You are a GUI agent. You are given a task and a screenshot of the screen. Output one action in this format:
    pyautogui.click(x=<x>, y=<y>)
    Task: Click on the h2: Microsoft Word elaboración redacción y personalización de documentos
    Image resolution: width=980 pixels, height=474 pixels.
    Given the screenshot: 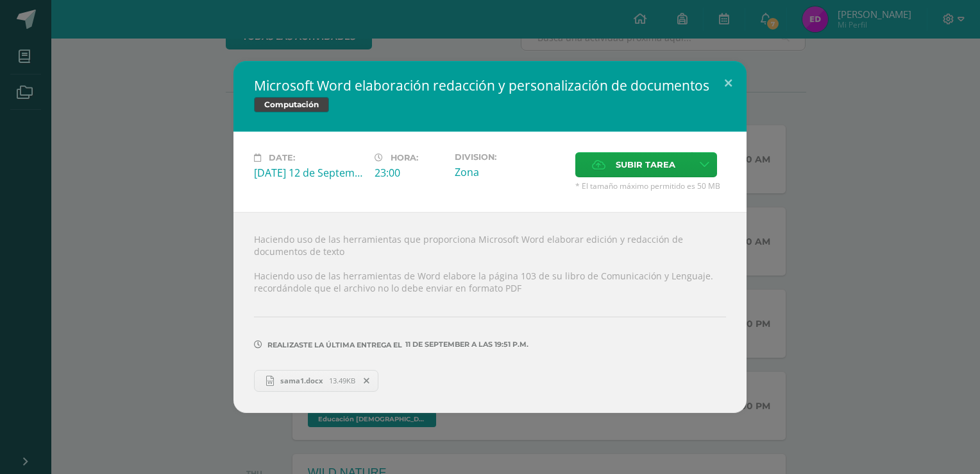 What is the action you would take?
    pyautogui.click(x=490, y=86)
    